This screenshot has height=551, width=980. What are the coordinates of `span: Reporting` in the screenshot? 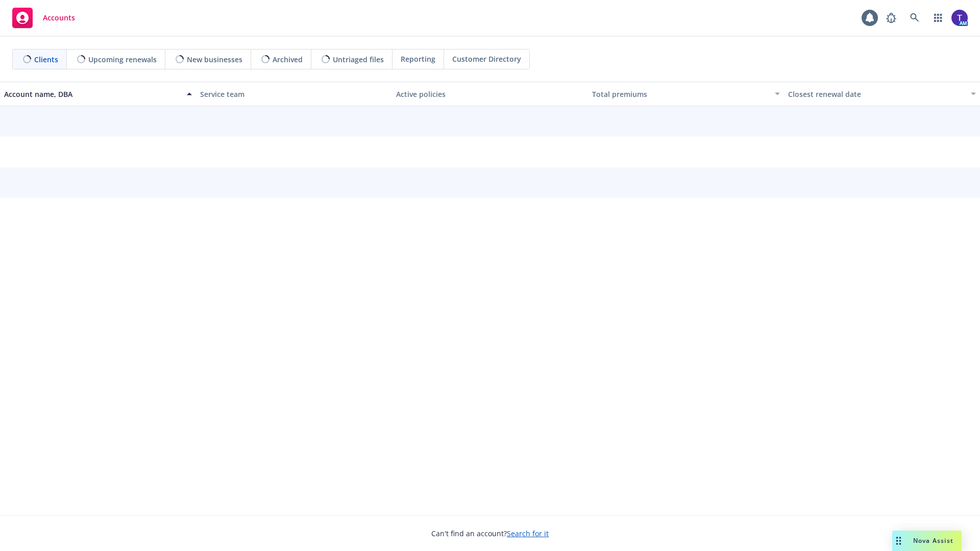 It's located at (418, 59).